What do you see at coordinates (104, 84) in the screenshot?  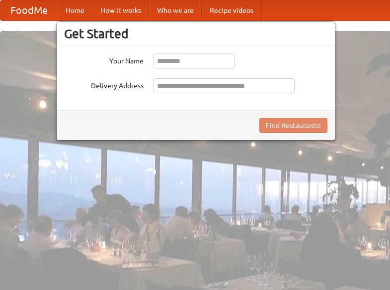 I see `label: Delivery Address` at bounding box center [104, 84].